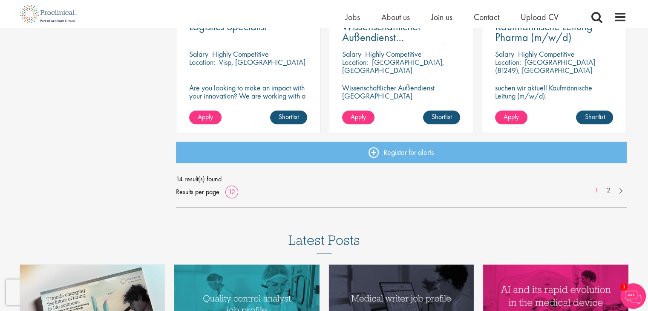 The width and height of the screenshot is (648, 311). What do you see at coordinates (609, 190) in the screenshot?
I see `a: 2` at bounding box center [609, 190].